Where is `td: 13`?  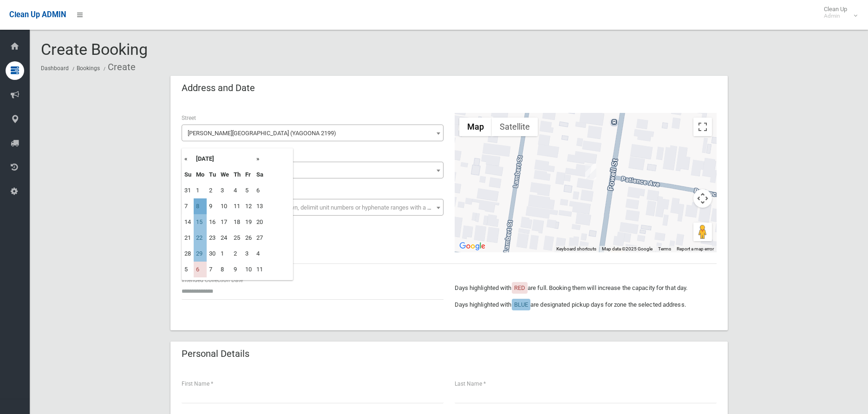
td: 13 is located at coordinates (260, 207).